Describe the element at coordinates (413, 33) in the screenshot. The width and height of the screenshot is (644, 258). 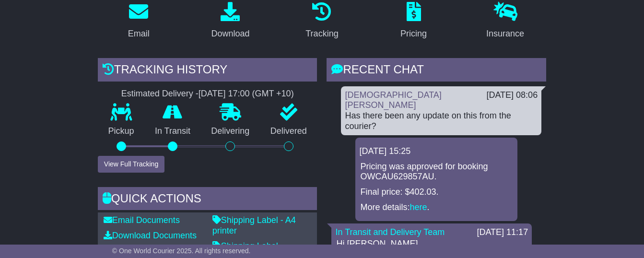
I see `div: Pricing` at that location.